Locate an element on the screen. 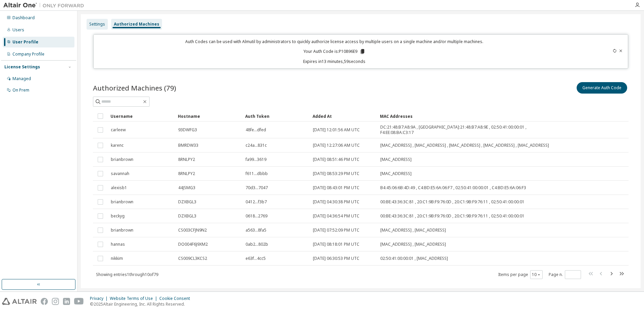 This screenshot has height=311, width=644. div: Cookie Consent is located at coordinates (177, 299).